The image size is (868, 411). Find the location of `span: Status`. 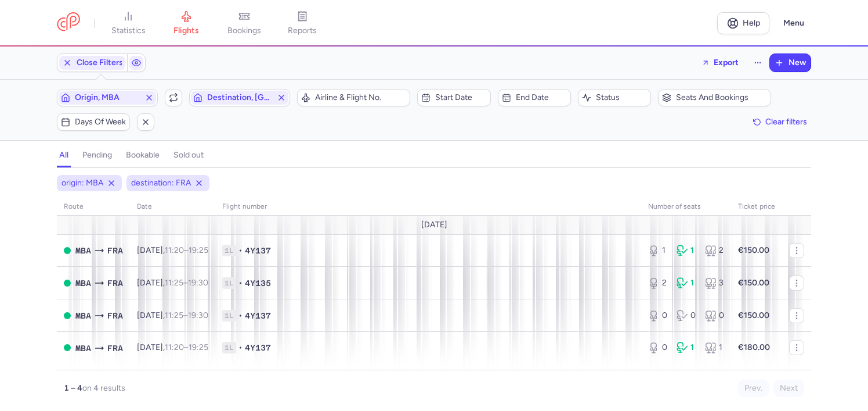

span: Status is located at coordinates (621, 98).